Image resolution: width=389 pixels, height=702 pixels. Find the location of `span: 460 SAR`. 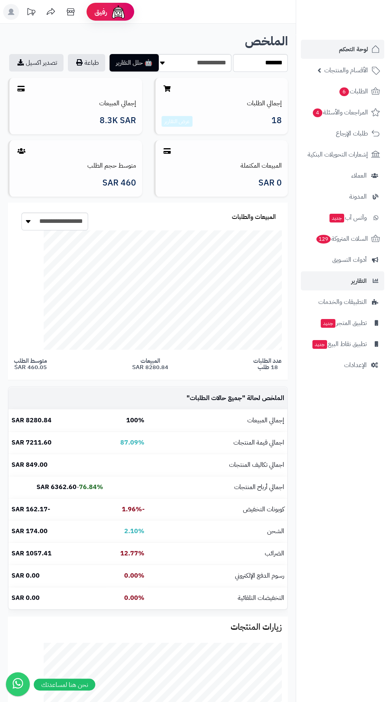

span: 460 SAR is located at coordinates (119, 183).